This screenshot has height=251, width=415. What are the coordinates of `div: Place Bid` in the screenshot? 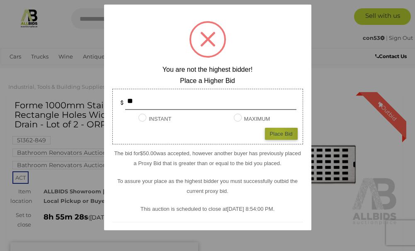 It's located at (281, 134).